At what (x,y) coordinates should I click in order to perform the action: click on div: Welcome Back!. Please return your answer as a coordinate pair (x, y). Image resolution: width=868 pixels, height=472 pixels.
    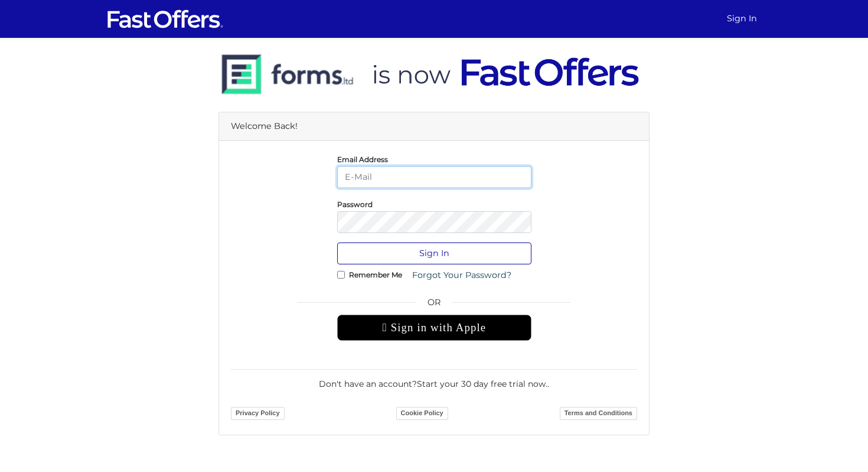
    Looking at the image, I should click on (434, 126).